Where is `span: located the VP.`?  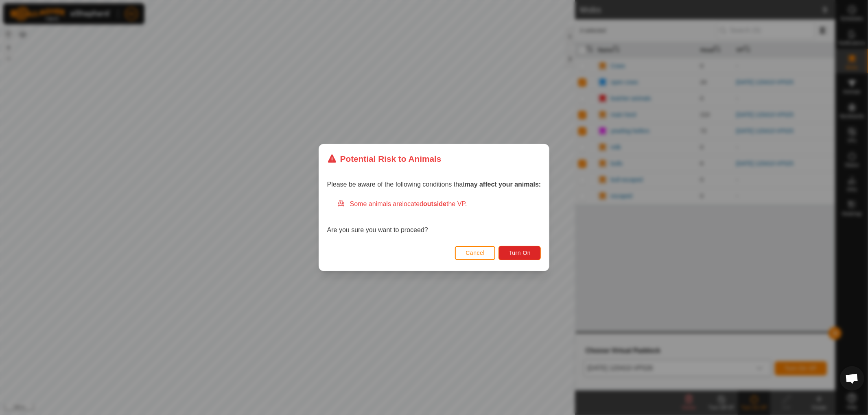 span: located the VP. is located at coordinates (434, 204).